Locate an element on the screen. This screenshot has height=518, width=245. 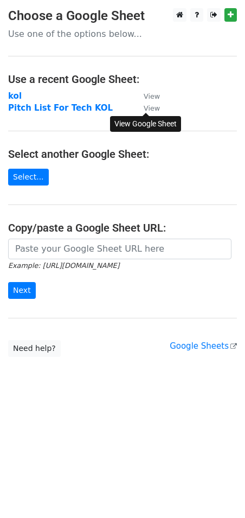
strong: Pitch List For Tech KOL is located at coordinates (60, 108).